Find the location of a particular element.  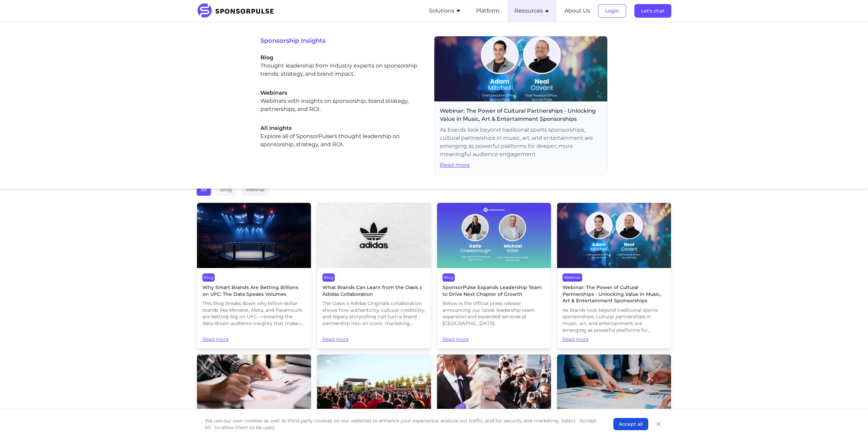

div: Webinars with insights on sponsorship, brand strategy, partnerships, and ROI. is located at coordinates (342, 101).